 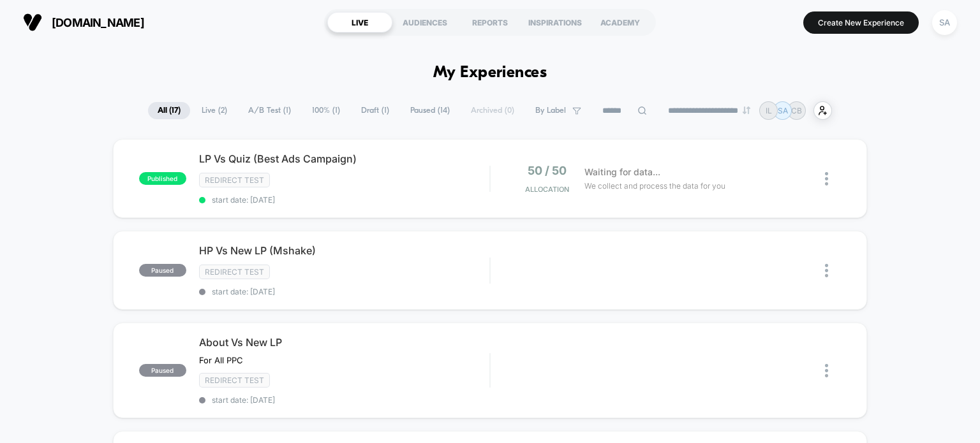 What do you see at coordinates (551, 110) in the screenshot?
I see `span: By Label` at bounding box center [551, 110].